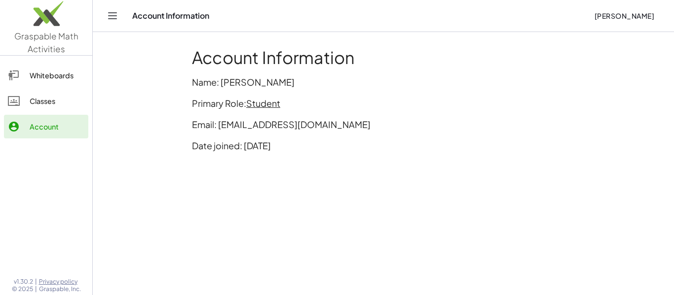 This screenshot has width=674, height=295. Describe the element at coordinates (57, 101) in the screenshot. I see `div: Classes` at that location.